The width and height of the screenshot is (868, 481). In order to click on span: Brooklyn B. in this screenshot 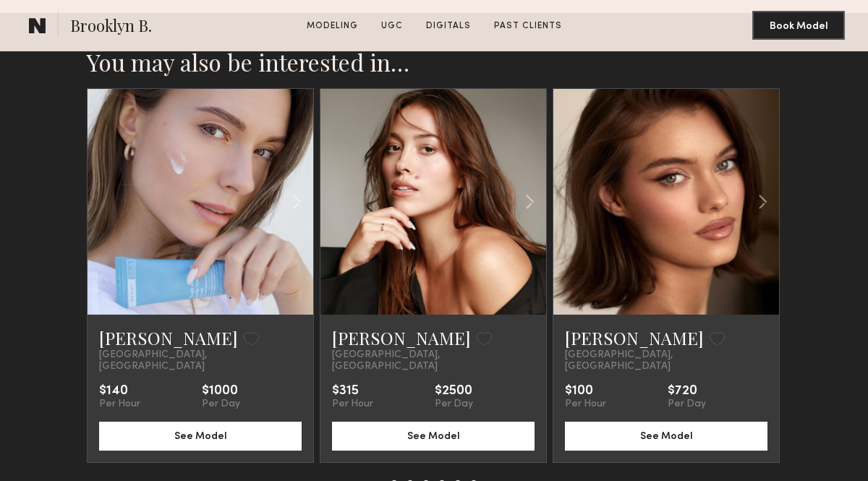, I will do `click(110, 27)`.